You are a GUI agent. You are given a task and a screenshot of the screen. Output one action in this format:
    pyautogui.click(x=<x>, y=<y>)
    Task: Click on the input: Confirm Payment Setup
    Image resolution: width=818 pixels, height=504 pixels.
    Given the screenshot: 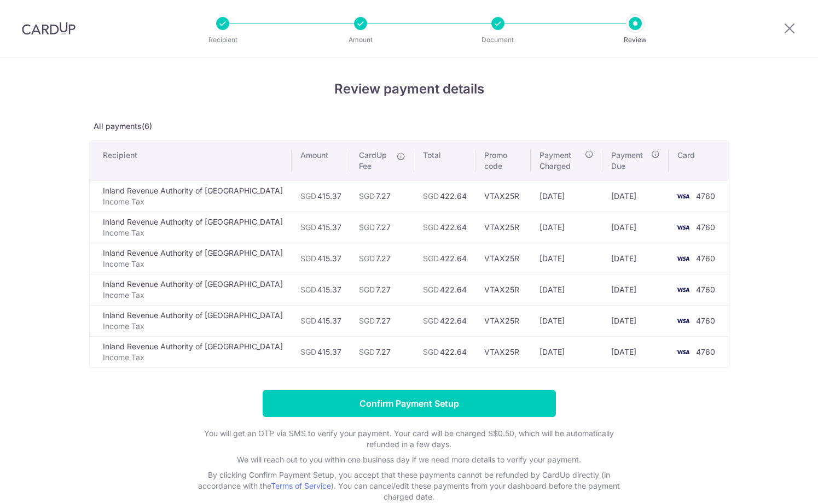 What is the action you would take?
    pyautogui.click(x=409, y=403)
    